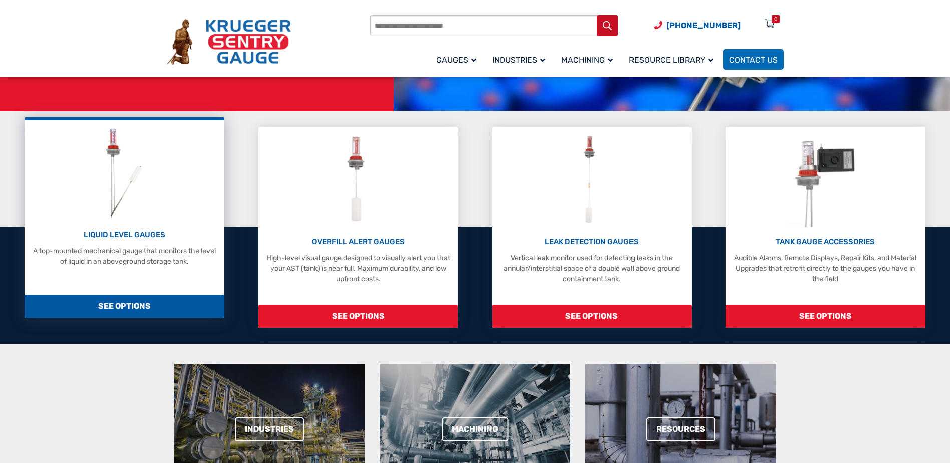  Describe the element at coordinates (753, 59) in the screenshot. I see `a: Contact Us` at that location.